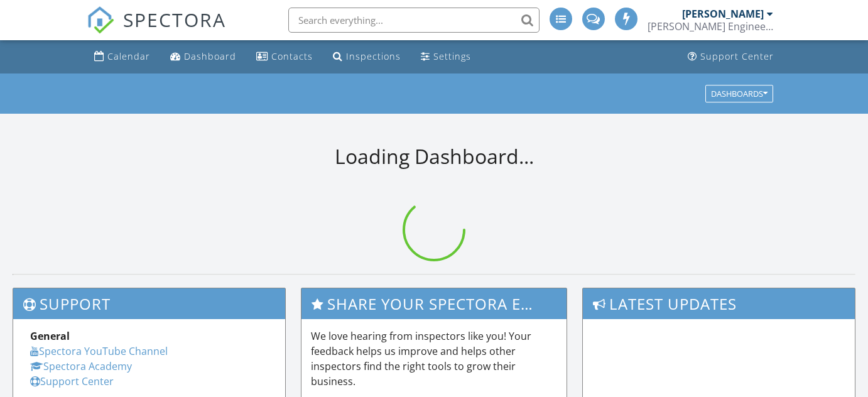  I want to click on a: Inspections, so click(367, 56).